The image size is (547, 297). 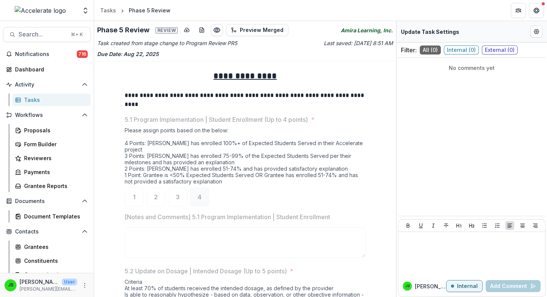 What do you see at coordinates (497, 226) in the screenshot?
I see `button: Ordered List` at bounding box center [497, 226].